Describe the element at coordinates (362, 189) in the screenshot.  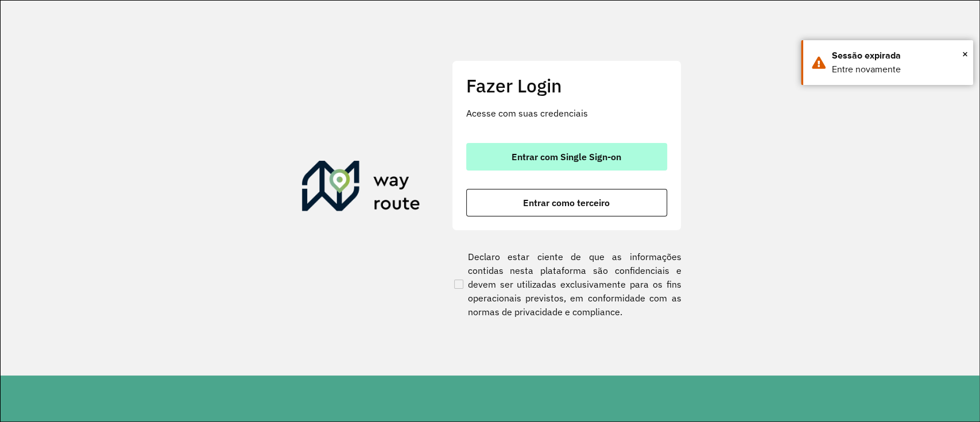
I see `img: Roteirizador AmbevTech` at that location.